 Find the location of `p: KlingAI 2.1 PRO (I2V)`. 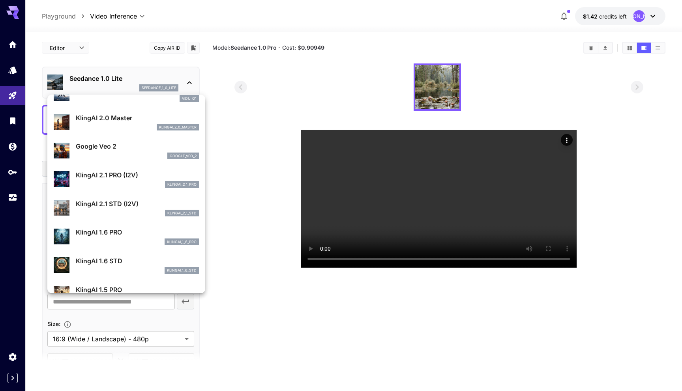

p: KlingAI 2.1 PRO (I2V) is located at coordinates (137, 175).